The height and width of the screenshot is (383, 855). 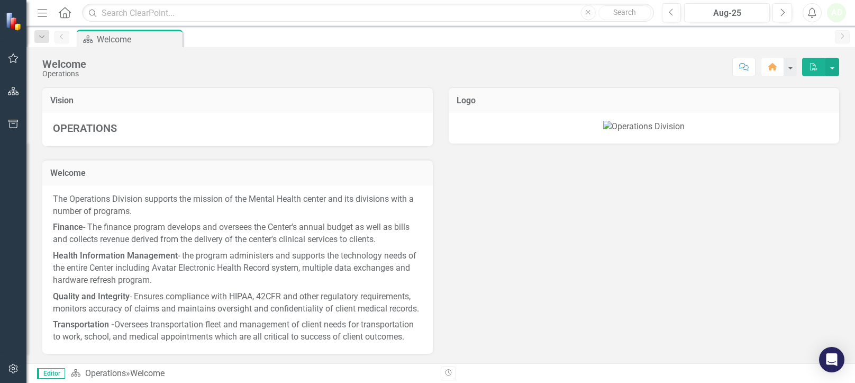 I want to click on div: AD, so click(x=837, y=13).